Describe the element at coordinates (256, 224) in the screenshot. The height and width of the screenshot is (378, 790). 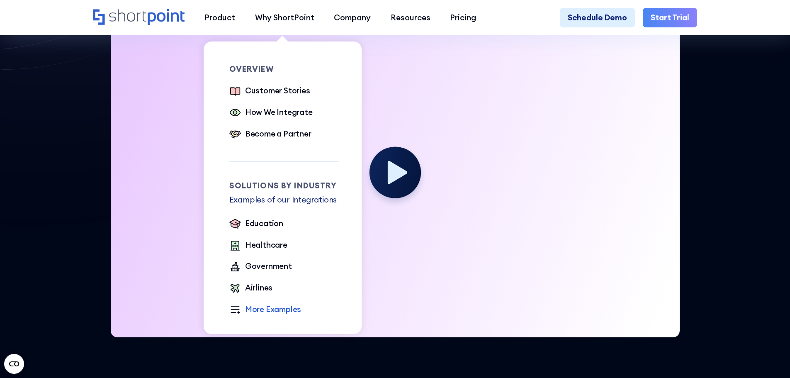
I see `a: Education` at that location.